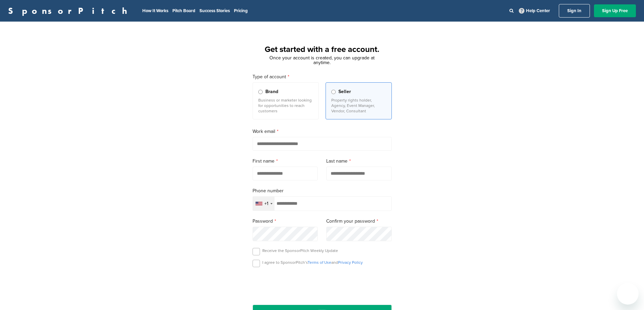  What do you see at coordinates (322, 50) in the screenshot?
I see `h1: Get started with a free account.` at bounding box center [322, 50].